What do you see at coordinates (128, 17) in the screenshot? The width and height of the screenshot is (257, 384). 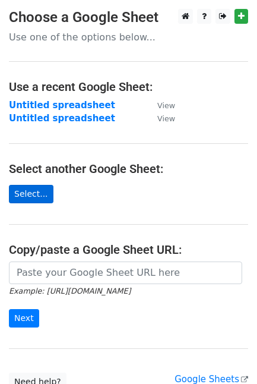 I see `h3: Choose a Google Sheet` at bounding box center [128, 17].